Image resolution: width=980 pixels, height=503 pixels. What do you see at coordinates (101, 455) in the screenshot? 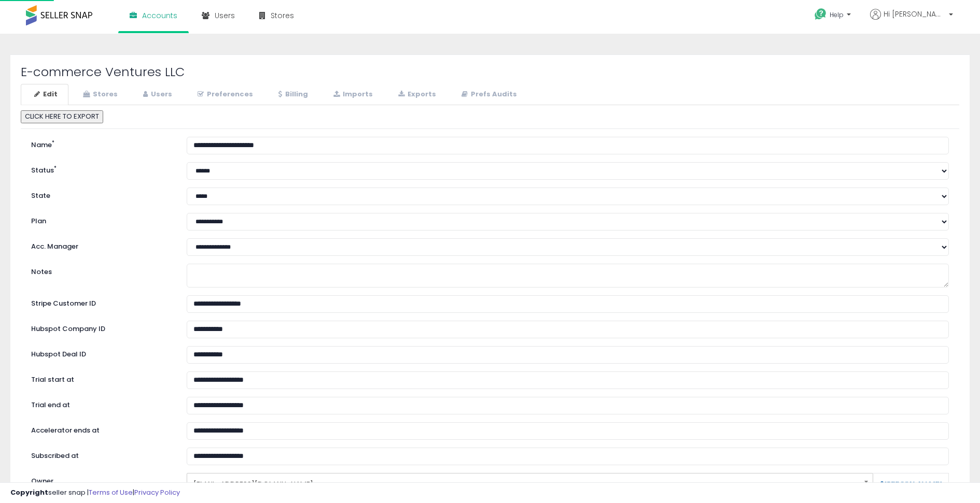
I see `label: Subscribed at` at bounding box center [101, 455].